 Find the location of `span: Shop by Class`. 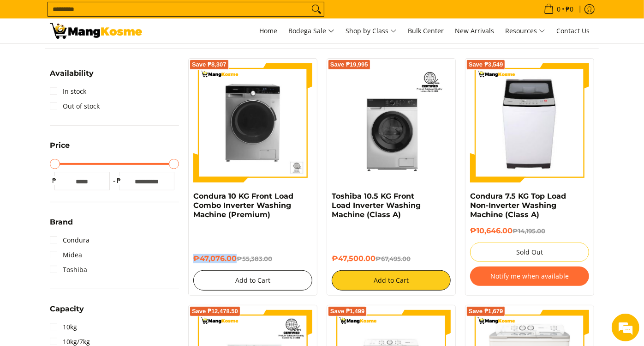

span: Shop by Class is located at coordinates (371, 31).